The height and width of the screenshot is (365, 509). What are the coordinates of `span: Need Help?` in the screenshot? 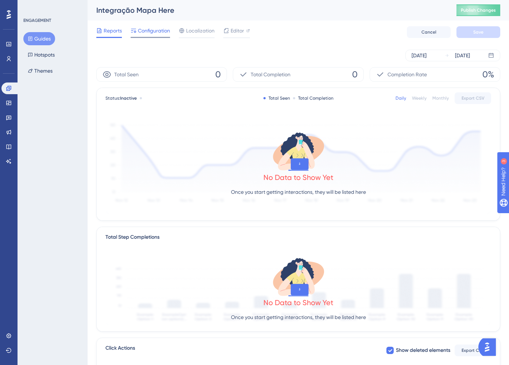 It's located at (31, 6).